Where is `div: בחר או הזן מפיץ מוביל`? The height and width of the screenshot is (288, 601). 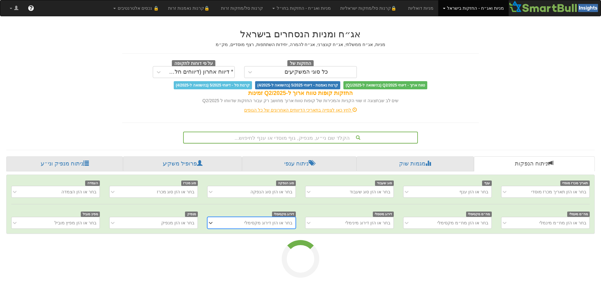 div: בחר או הזן מפיץ מוביל is located at coordinates (75, 223).